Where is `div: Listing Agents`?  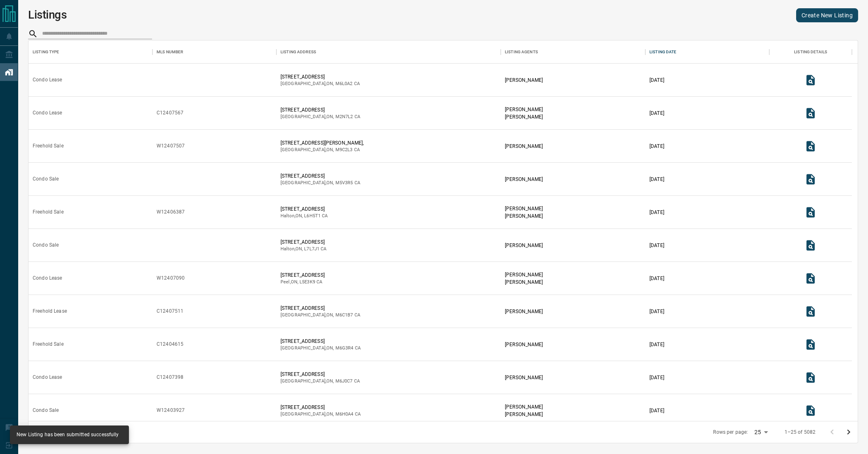
div: Listing Agents is located at coordinates (521, 52).